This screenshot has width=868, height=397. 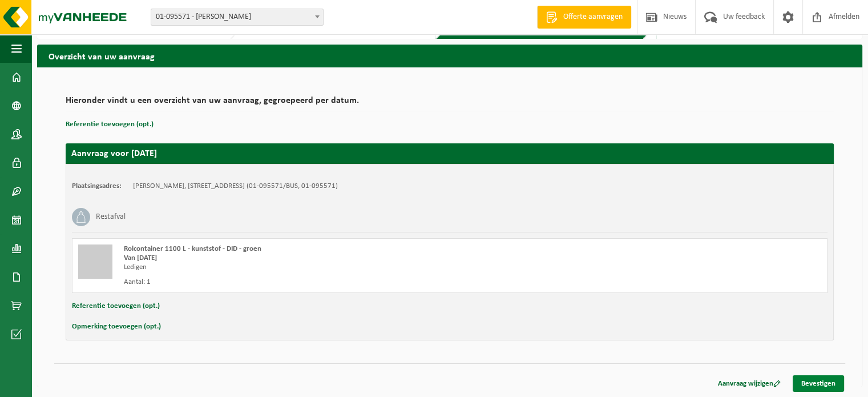 What do you see at coordinates (111, 217) in the screenshot?
I see `h3: Restafval` at bounding box center [111, 217].